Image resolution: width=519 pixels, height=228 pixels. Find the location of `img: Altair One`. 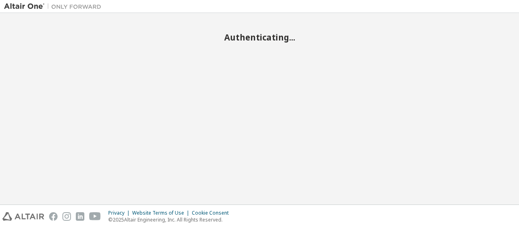

img: Altair One is located at coordinates (55, 6).